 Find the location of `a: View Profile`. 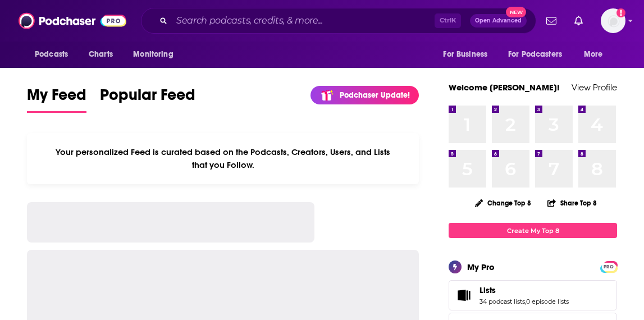

a: View Profile is located at coordinates (594, 87).